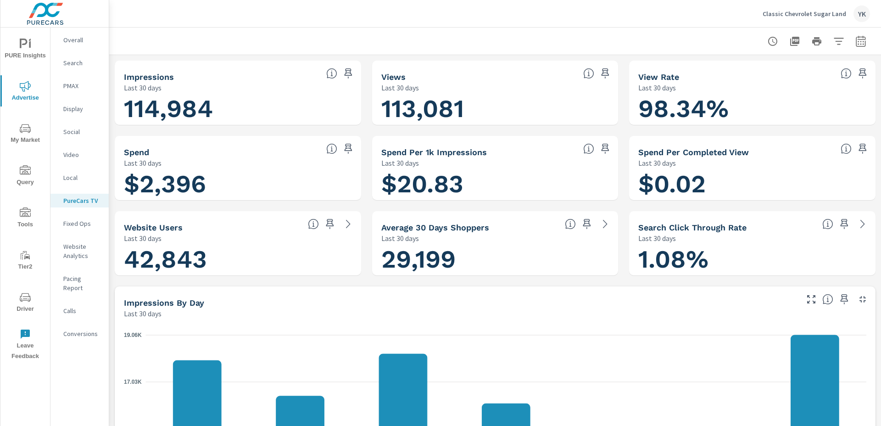 Image resolution: width=881 pixels, height=426 pixels. Describe the element at coordinates (82, 40) in the screenshot. I see `p: Overall` at that location.